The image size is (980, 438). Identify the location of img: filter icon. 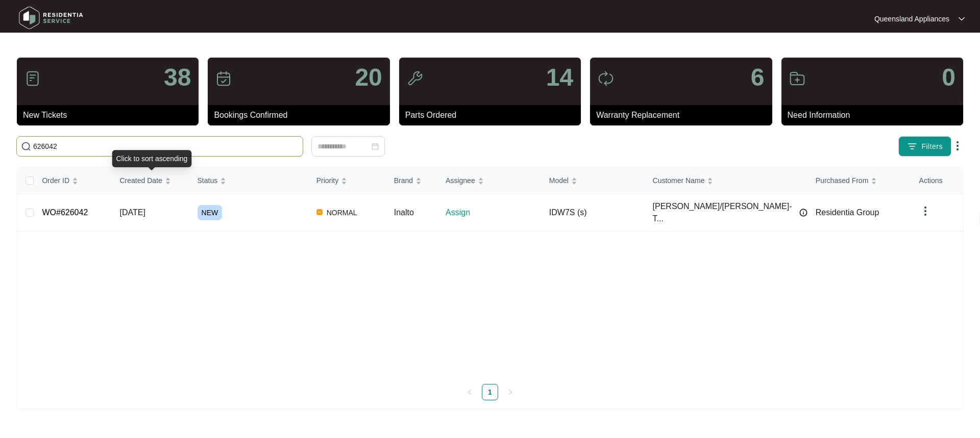
(912, 146).